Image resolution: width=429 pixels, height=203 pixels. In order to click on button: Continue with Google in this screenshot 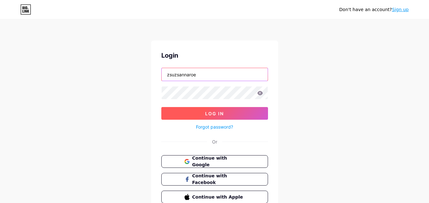, I will do `click(215, 162)`.